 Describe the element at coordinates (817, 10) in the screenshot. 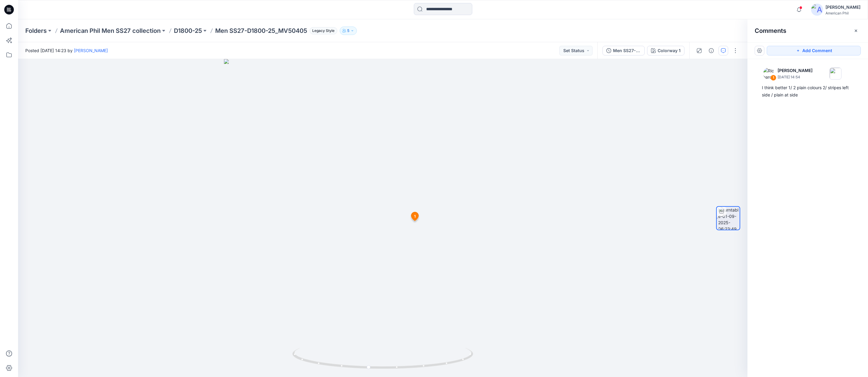

I see `img: avatar` at that location.